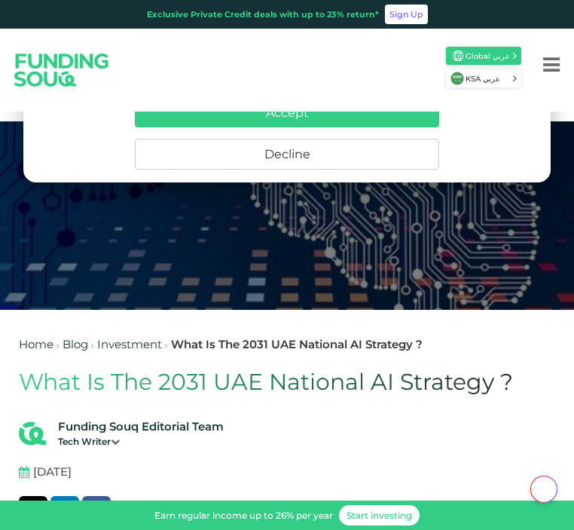  I want to click on h1: What Is The 2031 UAE National AI Strategy ?, so click(287, 382).